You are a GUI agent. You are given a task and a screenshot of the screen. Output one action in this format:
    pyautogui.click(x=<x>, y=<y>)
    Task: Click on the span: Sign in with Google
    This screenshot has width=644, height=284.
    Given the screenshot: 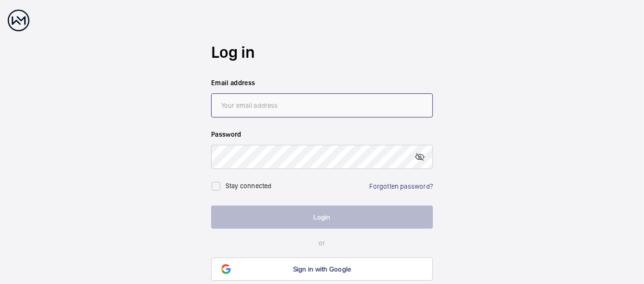 What is the action you would take?
    pyautogui.click(x=322, y=269)
    